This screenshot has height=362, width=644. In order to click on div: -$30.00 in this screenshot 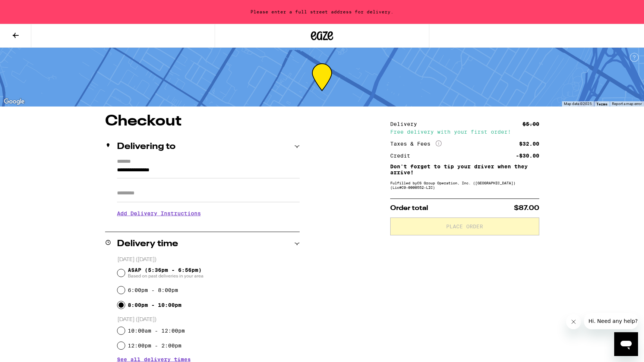, I will do `click(527, 156)`.